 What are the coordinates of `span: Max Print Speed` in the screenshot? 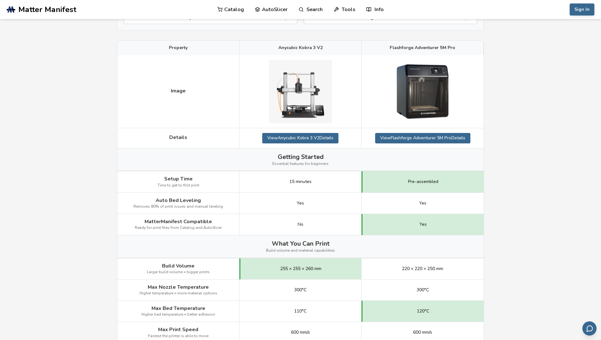 It's located at (178, 330).